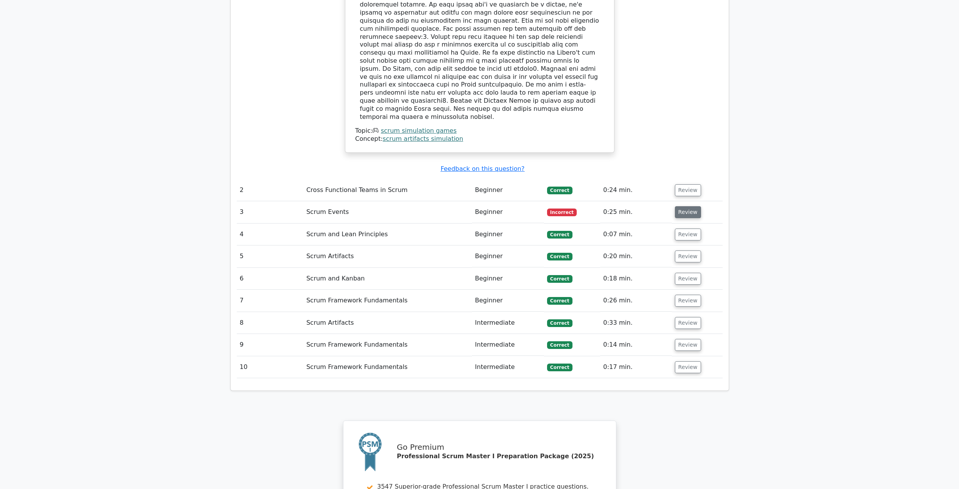 The image size is (959, 489). What do you see at coordinates (480, 131) in the screenshot?
I see `div: Topic:` at bounding box center [480, 131].